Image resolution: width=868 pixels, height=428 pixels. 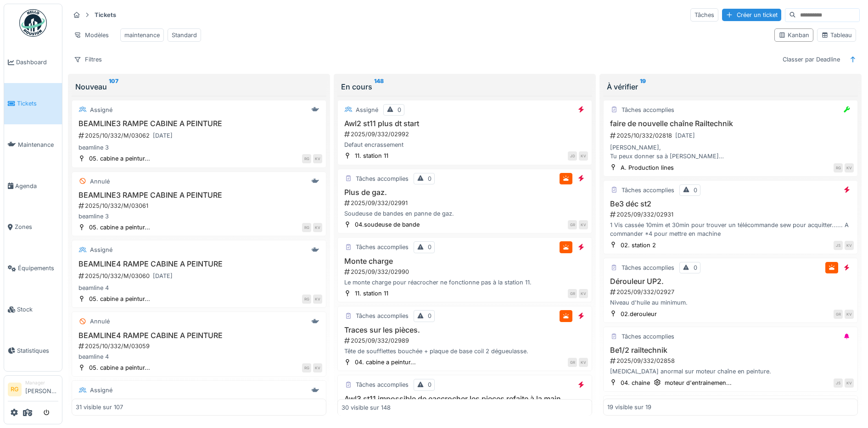 What do you see at coordinates (465, 123) in the screenshot?
I see `h3: Awl2 st11 plus dt start` at bounding box center [465, 123].